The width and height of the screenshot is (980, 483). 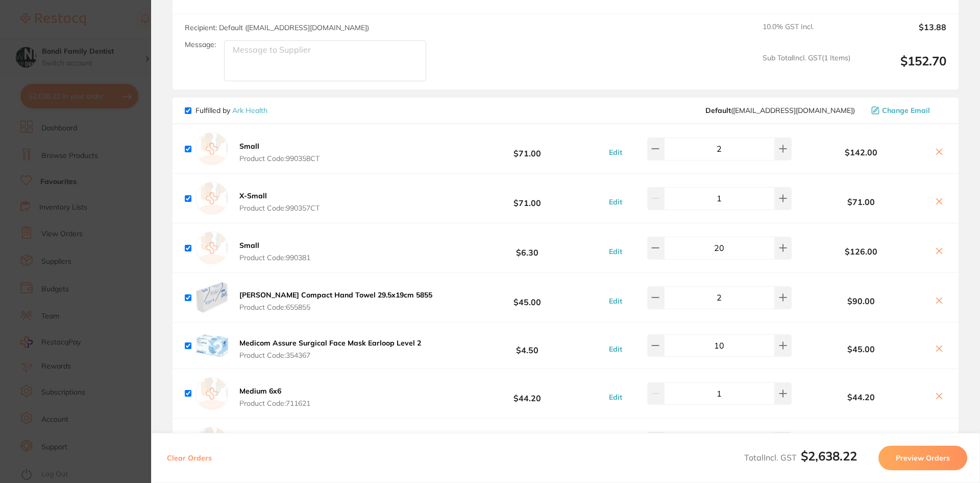 I want to click on b: $126.00, so click(x=861, y=251).